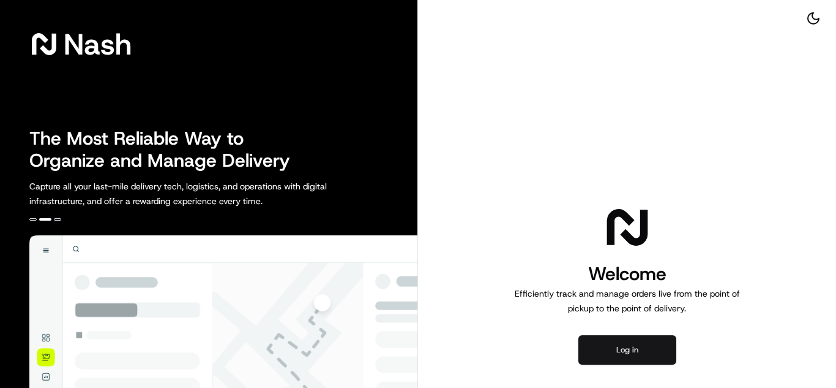  What do you see at coordinates (628, 301) in the screenshot?
I see `p: Efficiently track and manage orders live from the point of pickup to the point of delivery.` at bounding box center [628, 301].